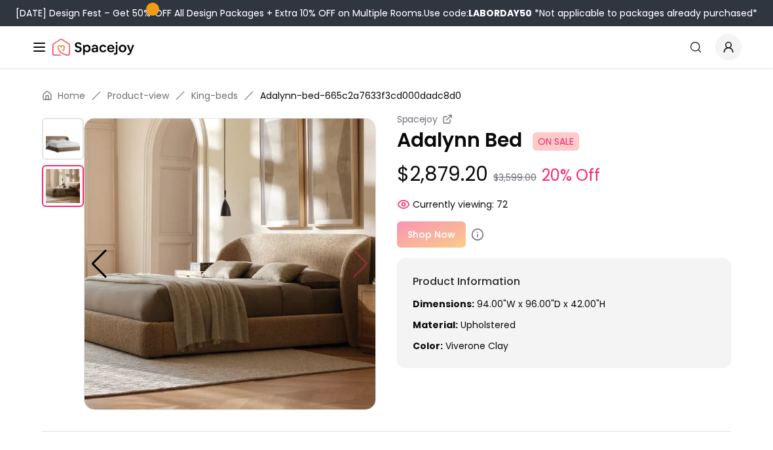 The image size is (773, 450). What do you see at coordinates (564, 282) in the screenshot?
I see `h6: Product Information` at bounding box center [564, 282].